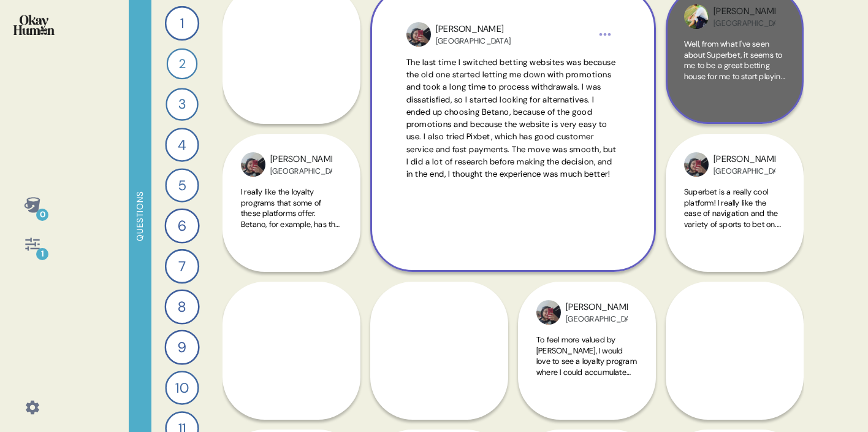 This screenshot has height=432, width=868. I want to click on div: 6, so click(182, 225).